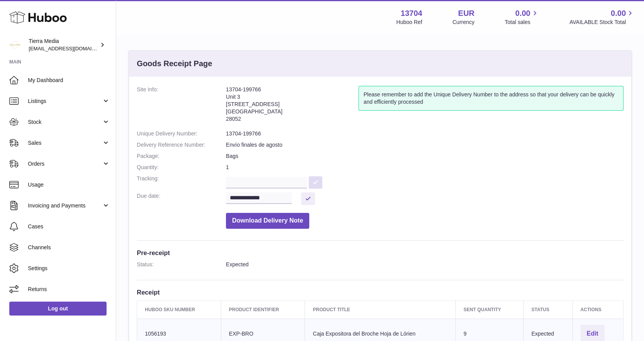  What do you see at coordinates (181, 156) in the screenshot?
I see `dt: Package:` at bounding box center [181, 156].